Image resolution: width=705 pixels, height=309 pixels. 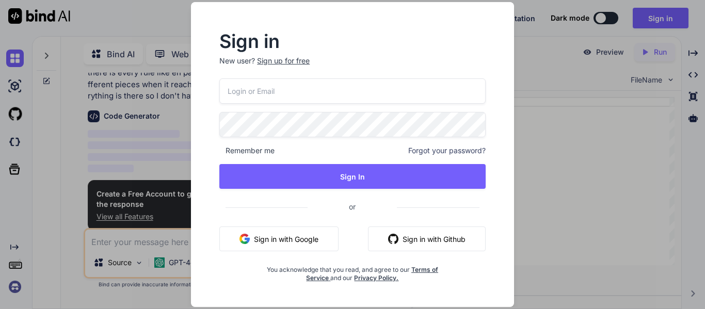 What do you see at coordinates (372, 274) in the screenshot?
I see `a: Terms of Service` at bounding box center [372, 274].